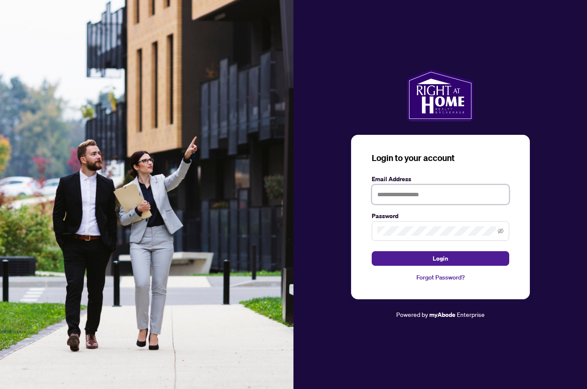 The image size is (587, 389). I want to click on span: eye-invisible, so click(501, 231).